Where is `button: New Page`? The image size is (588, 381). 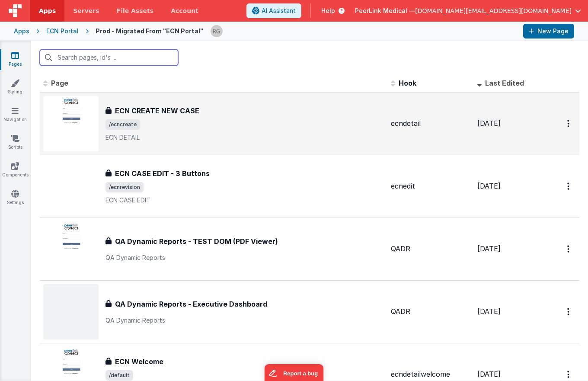
button: New Page is located at coordinates (549, 31).